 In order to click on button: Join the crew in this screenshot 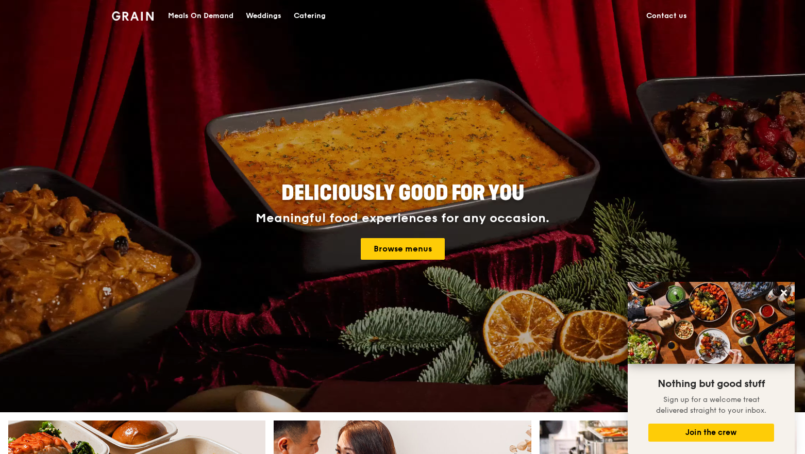, I will do `click(711, 432)`.